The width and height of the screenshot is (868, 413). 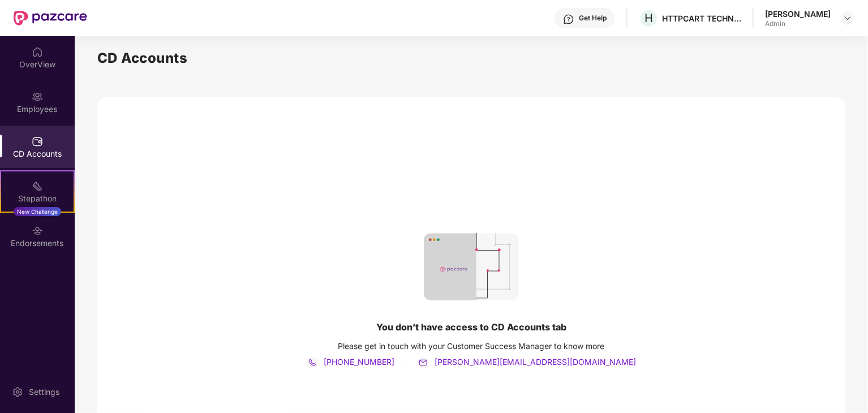 What do you see at coordinates (37, 142) in the screenshot?
I see `img: svg+xml;base64,PHN2ZyBpZD0iQ0RfQWNjb3VudHMiIGRhdGEtbmFtZT0iQ0QgQWNjb3VudHMiIHhtbG5zPSJodHRwOi8vd3...` at bounding box center [37, 142].